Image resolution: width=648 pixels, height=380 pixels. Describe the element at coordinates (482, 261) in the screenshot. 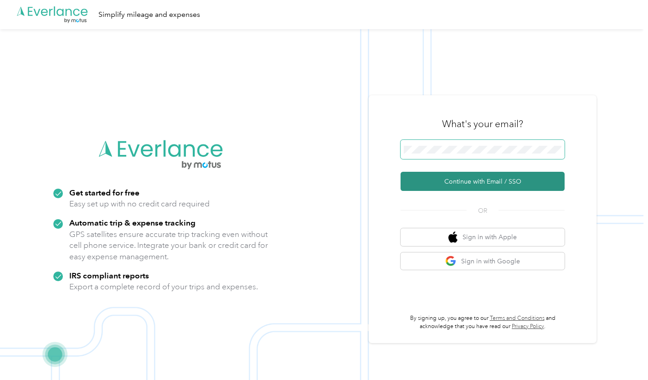

I see `button: google logoSign in with Google` at that location.